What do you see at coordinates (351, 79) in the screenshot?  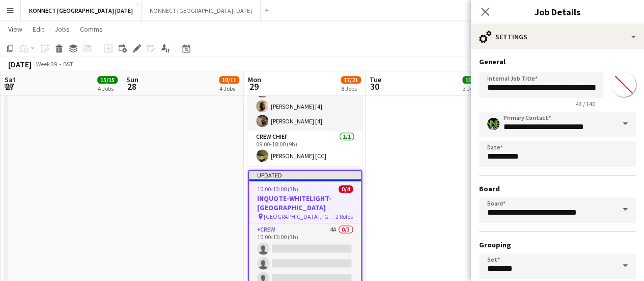 I see `span: 17/21` at bounding box center [351, 79].